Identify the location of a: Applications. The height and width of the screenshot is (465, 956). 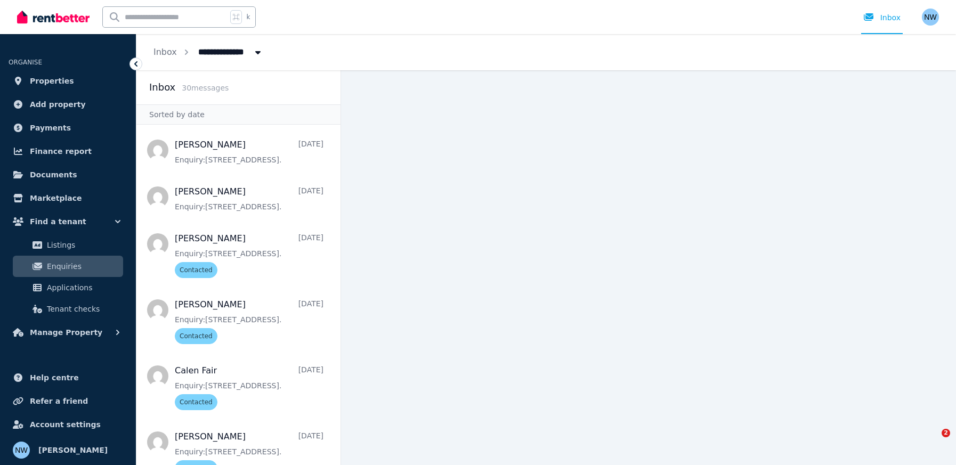
(68, 288).